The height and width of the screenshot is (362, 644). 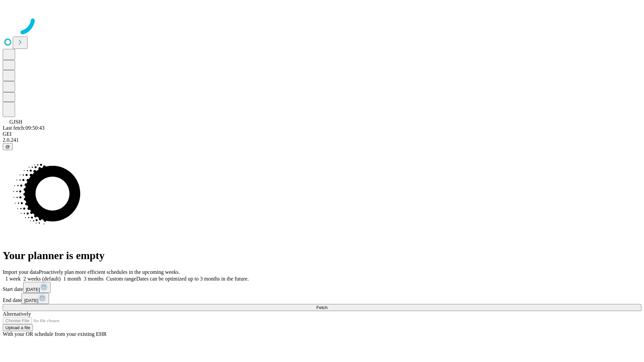 What do you see at coordinates (322, 134) in the screenshot?
I see `div: GEI` at bounding box center [322, 134].